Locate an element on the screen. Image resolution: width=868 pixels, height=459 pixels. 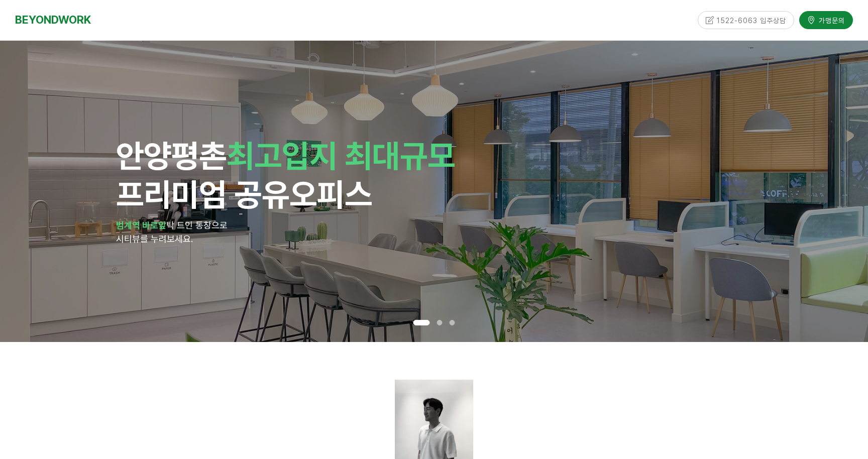
span: 최고입지 최대규모 is located at coordinates (341, 155).